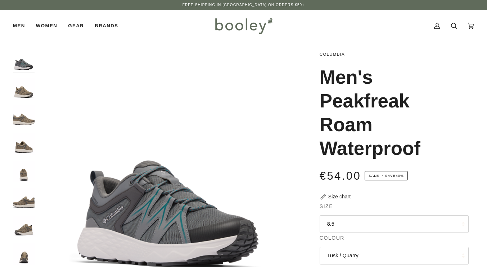 This screenshot has width=487, height=267. What do you see at coordinates (399, 176) in the screenshot?
I see `span: 40%` at bounding box center [399, 176].